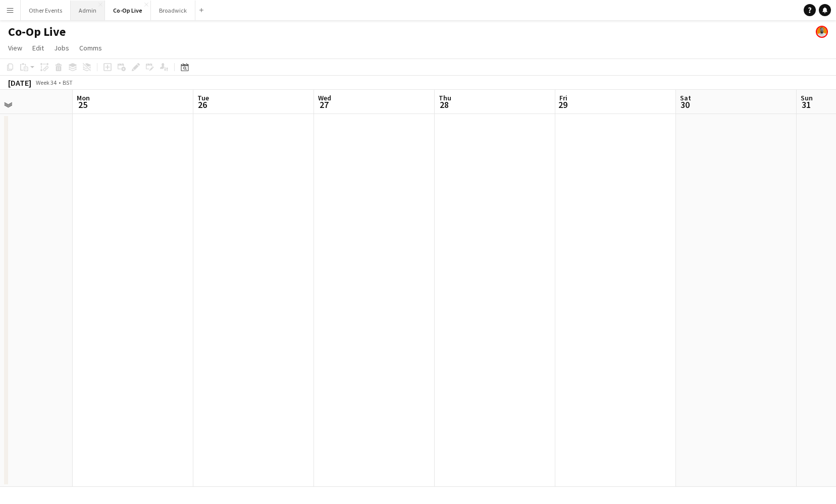 The height and width of the screenshot is (504, 836). I want to click on div: BST, so click(68, 82).